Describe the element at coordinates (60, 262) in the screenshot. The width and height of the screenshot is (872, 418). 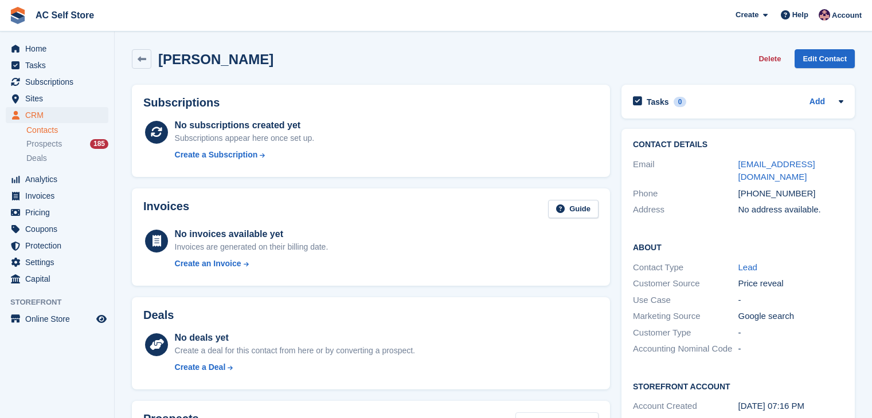
I see `span: Settings` at that location.